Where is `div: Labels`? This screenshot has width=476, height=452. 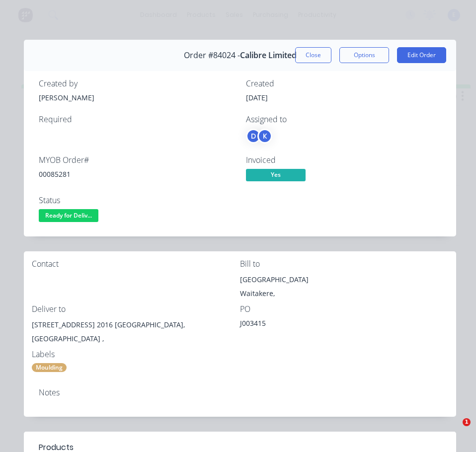
div: Labels is located at coordinates (135, 354).